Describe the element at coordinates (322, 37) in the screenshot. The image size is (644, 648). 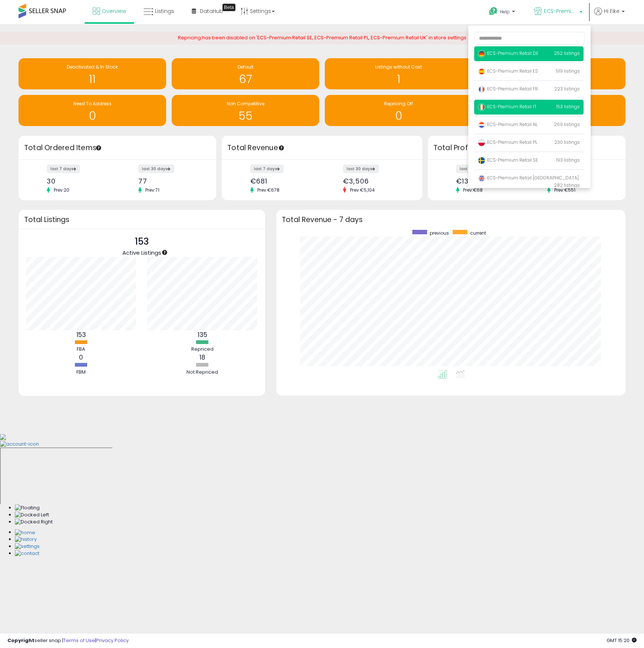
I see `span: Repricing has been disabled on 'ECS-Premium Retail SE, ECS-Premium Retail PL, ECS-Premium Retail ...` at that location.